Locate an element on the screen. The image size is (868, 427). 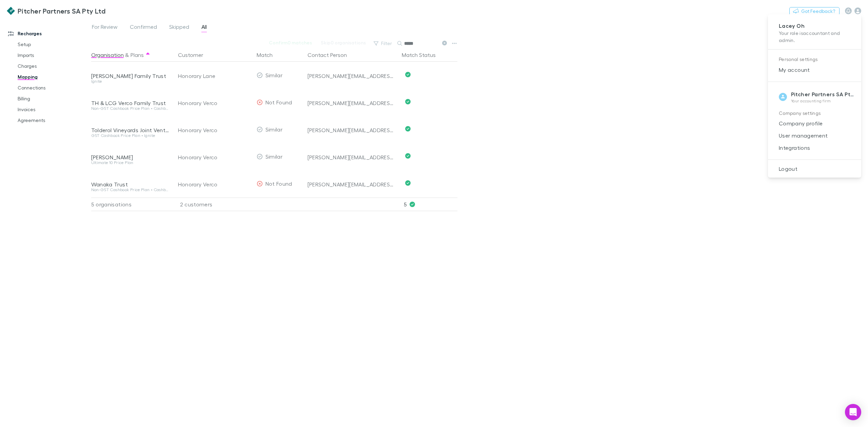
span: Integrations is located at coordinates (814, 147).